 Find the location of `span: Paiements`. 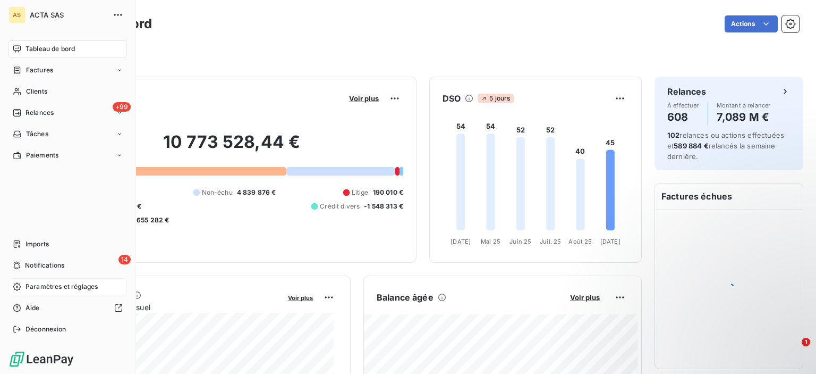

span: Paiements is located at coordinates (42, 155).